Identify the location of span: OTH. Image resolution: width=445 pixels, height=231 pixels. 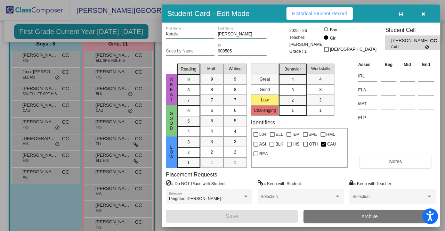
(313, 144).